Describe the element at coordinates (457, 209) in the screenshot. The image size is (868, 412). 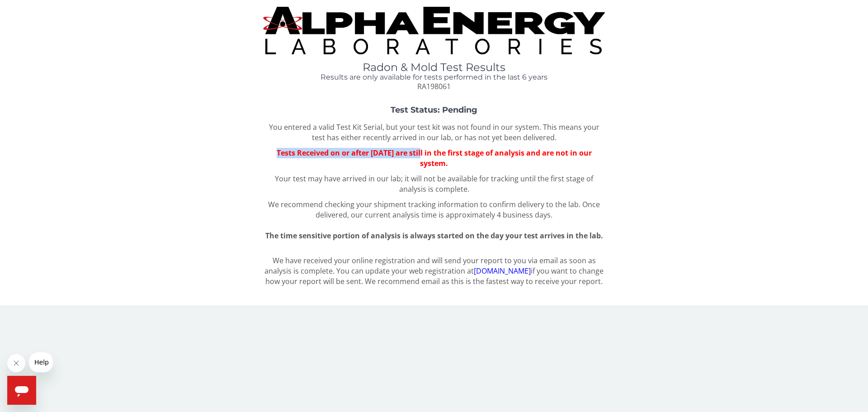
I see `span: Once delivered, our current analysis time is approximately 4 business days.` at that location.